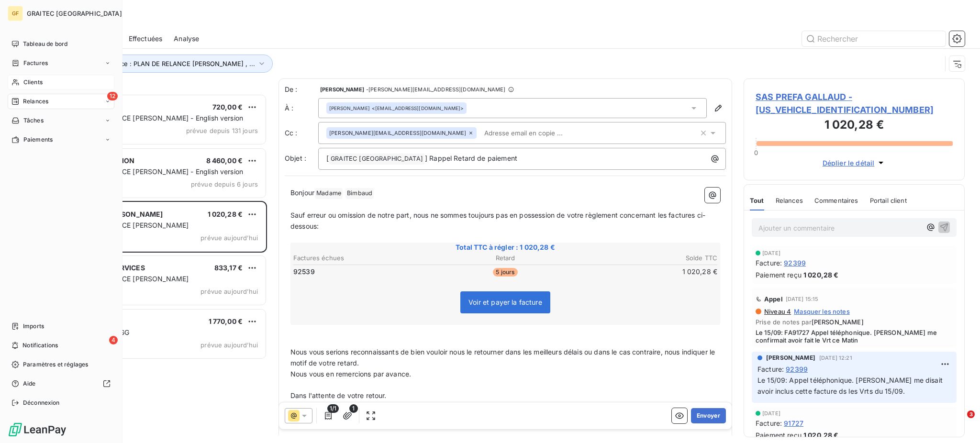 The image size is (980, 443). I want to click on h3: 1 020,28 €, so click(854, 125).